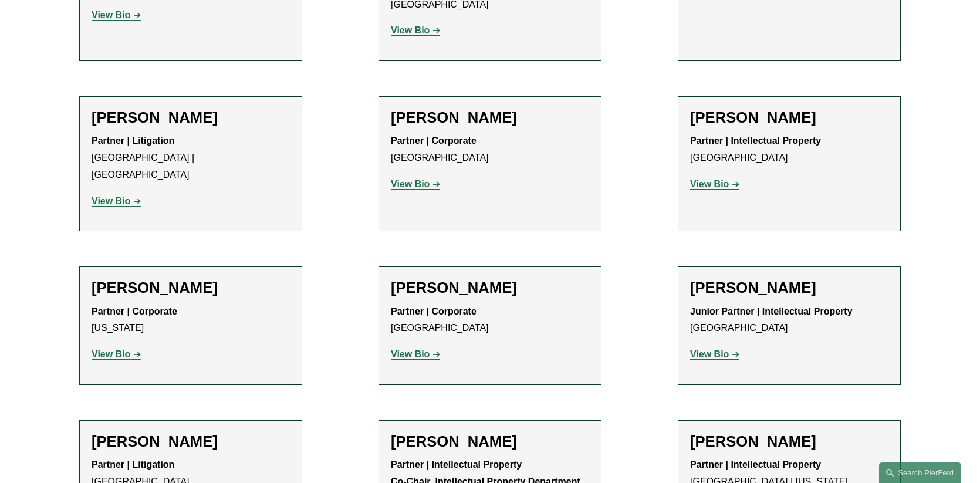 The image size is (980, 483). What do you see at coordinates (771, 312) in the screenshot?
I see `strong: Junior Partner | Intellectual Property` at bounding box center [771, 312].